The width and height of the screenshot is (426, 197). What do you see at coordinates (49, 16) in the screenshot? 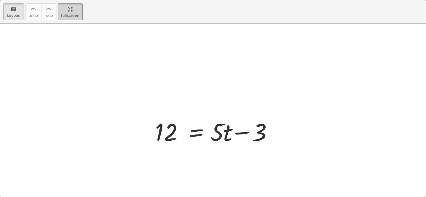
I see `span: redo` at bounding box center [49, 16].